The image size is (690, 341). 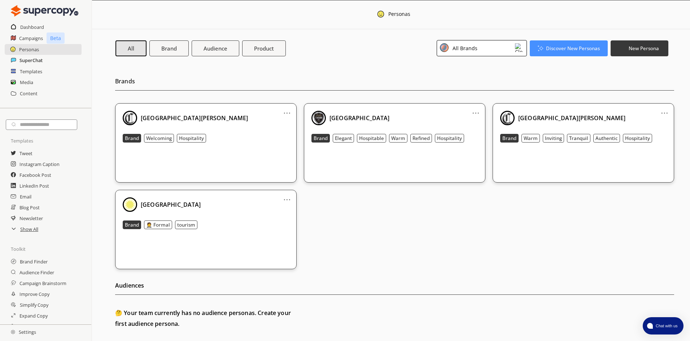 What do you see at coordinates (34, 262) in the screenshot?
I see `h2: Brand Finder` at bounding box center [34, 262].